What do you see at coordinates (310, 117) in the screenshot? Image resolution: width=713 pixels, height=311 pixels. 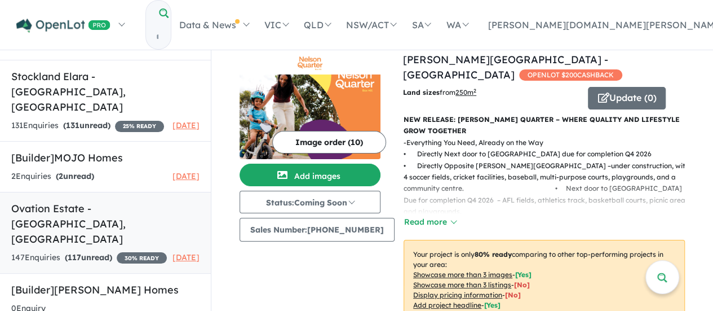 I see `img: Nelson Quarter Estate - Box Hill` at bounding box center [310, 117].